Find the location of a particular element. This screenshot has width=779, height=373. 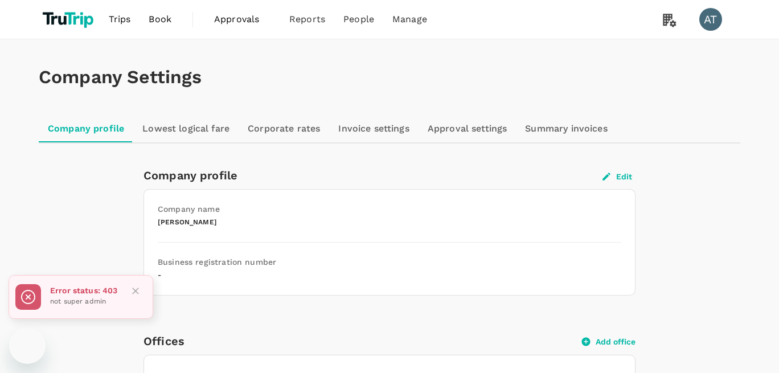

span: Trips is located at coordinates (120, 19).